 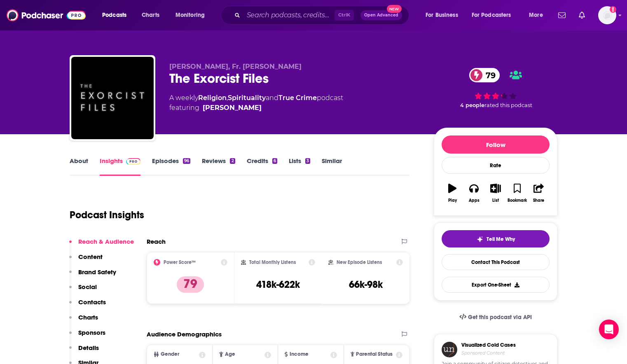 What do you see at coordinates (190, 15) in the screenshot?
I see `span: Monitoring` at bounding box center [190, 15].